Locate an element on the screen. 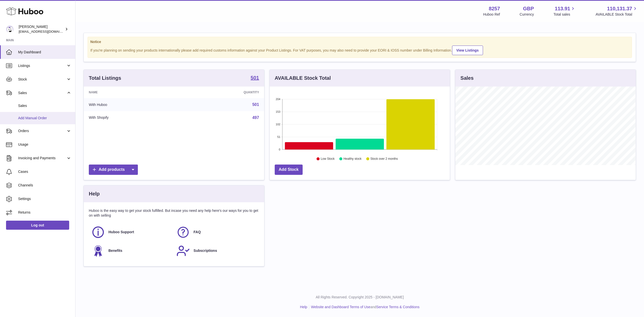  span: Usage is located at coordinates (45, 144).